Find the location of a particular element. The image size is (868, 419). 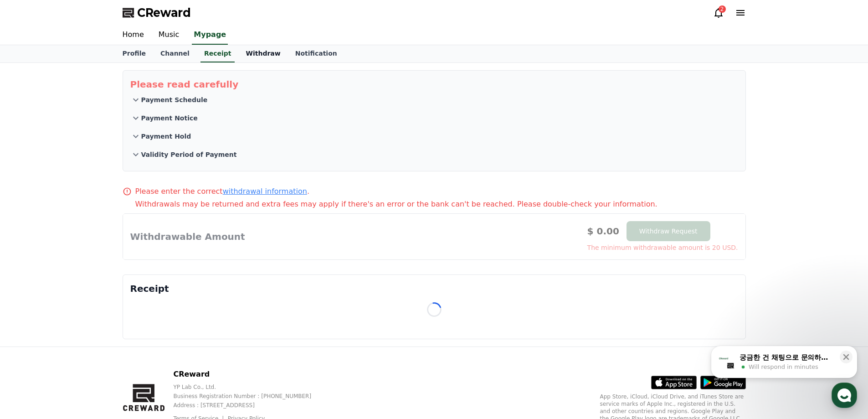

p: Payment Schedule is located at coordinates (174, 100).